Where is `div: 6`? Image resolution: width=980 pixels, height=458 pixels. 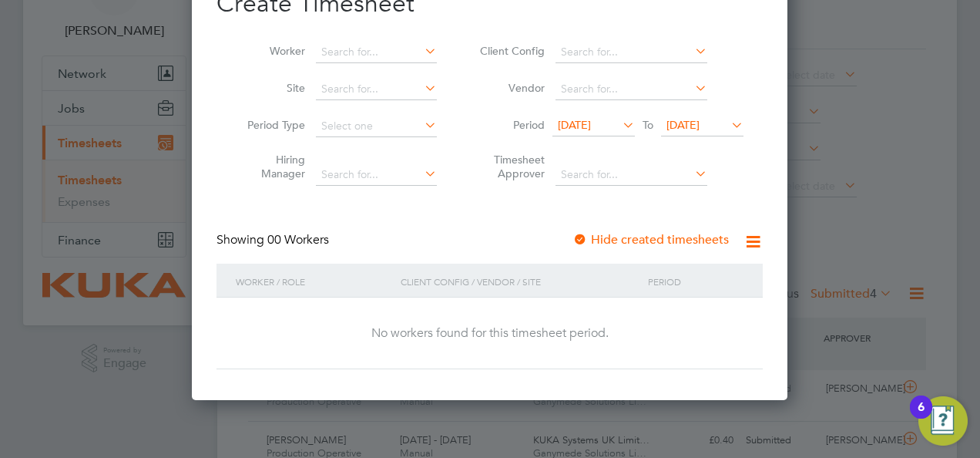 div: 6 is located at coordinates (920, 417).